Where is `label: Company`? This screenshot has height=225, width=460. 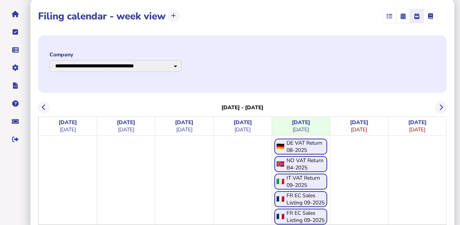 label: Company is located at coordinates (115, 54).